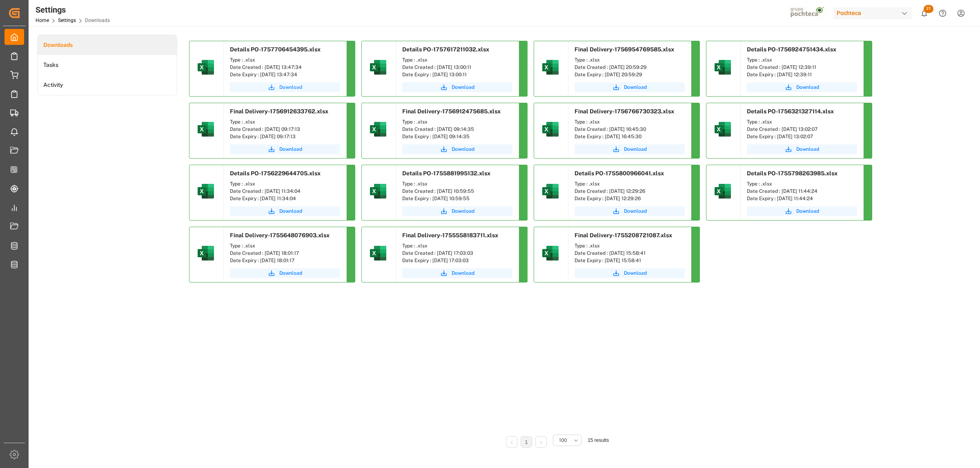 This screenshot has height=468, width=980. Describe the element at coordinates (807, 13) in the screenshot. I see `img: pochtecaImg.jpg_1689854062.jpg` at that location.